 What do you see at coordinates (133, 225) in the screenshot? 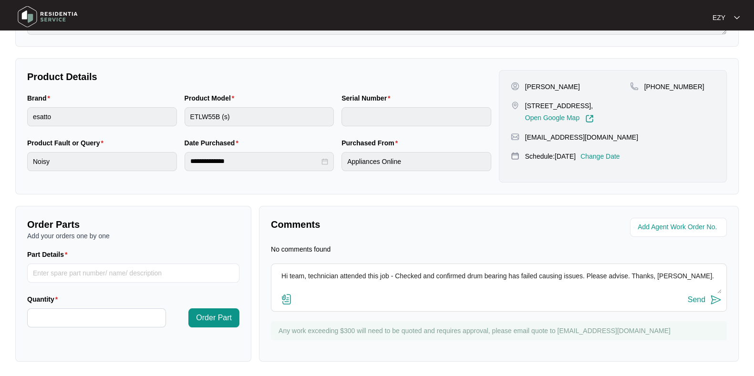
I see `p: Order Parts` at bounding box center [133, 225].